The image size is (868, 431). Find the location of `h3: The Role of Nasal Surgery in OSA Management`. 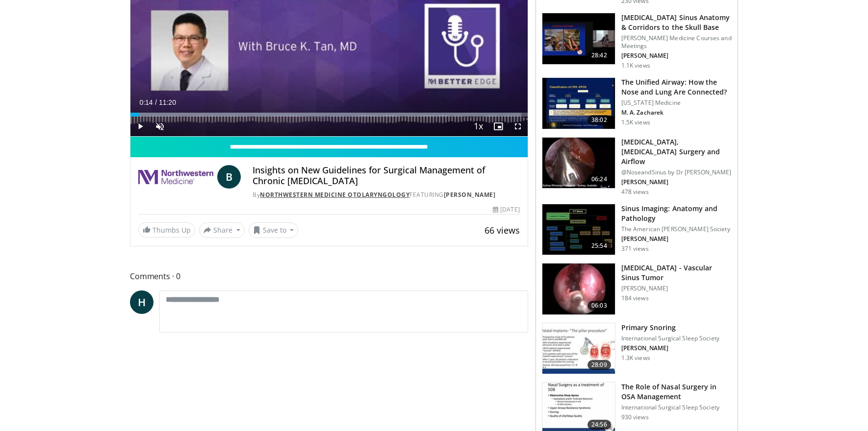

h3: The Role of Nasal Surgery in OSA Management is located at coordinates (677, 392).